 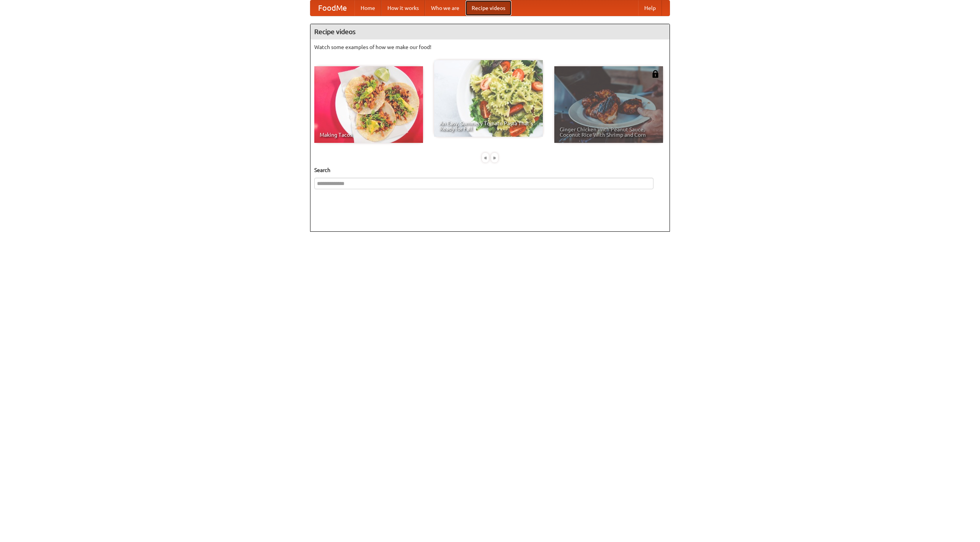 What do you see at coordinates (490, 170) in the screenshot?
I see `h5: Search` at bounding box center [490, 170].